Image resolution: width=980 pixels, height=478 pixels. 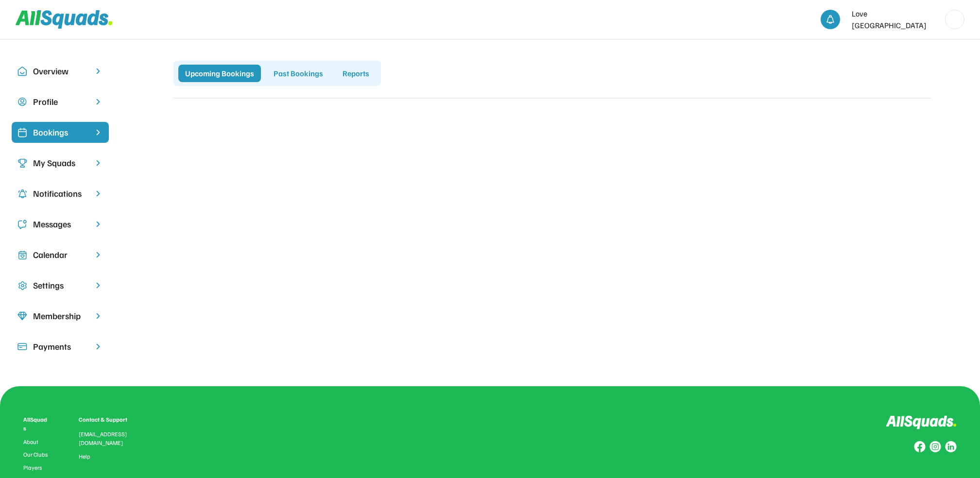 I want to click on a: Our Clubs, so click(x=37, y=455).